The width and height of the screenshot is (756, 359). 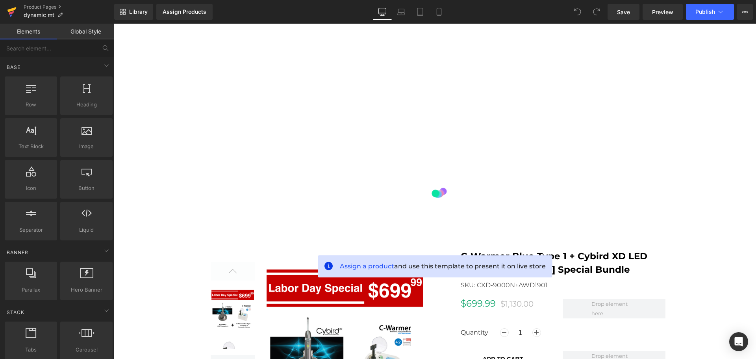 What do you see at coordinates (119, 288) in the screenshot?
I see `a: Labor Day Special bundle for C-Warmer Blue Type 1 and Cybird XD` at bounding box center [119, 288].